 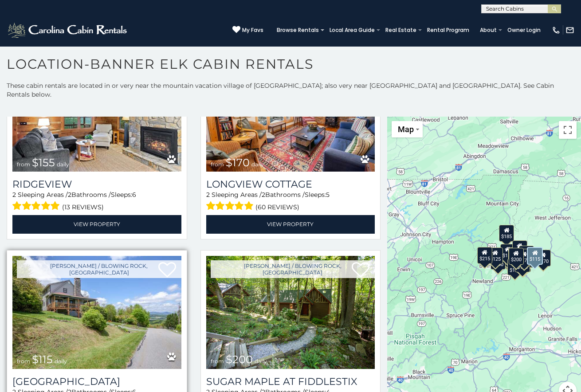 What do you see at coordinates (507, 252) in the screenshot?
I see `div: $152` at bounding box center [507, 252].